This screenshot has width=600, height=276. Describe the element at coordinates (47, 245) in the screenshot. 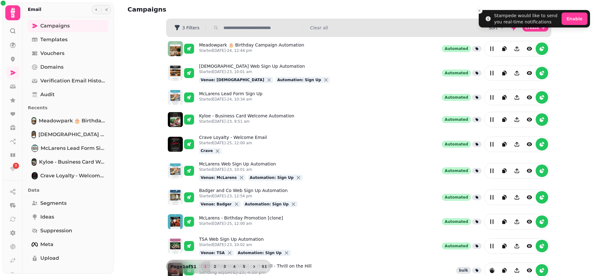

I see `span: Meta` at that location.